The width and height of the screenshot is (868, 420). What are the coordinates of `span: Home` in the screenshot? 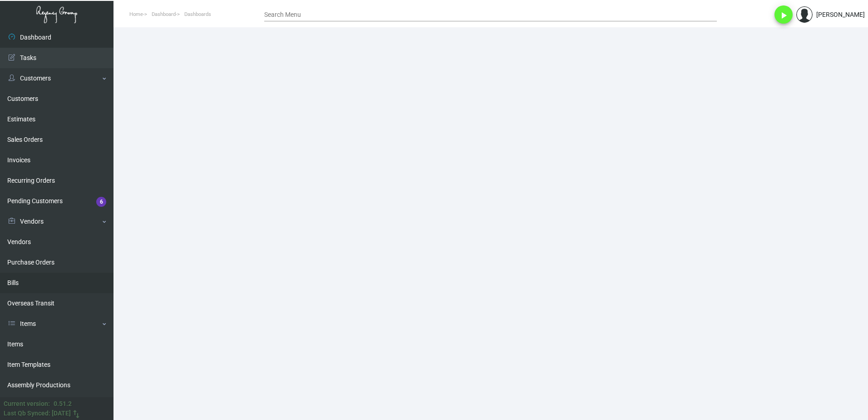 It's located at (136, 14).